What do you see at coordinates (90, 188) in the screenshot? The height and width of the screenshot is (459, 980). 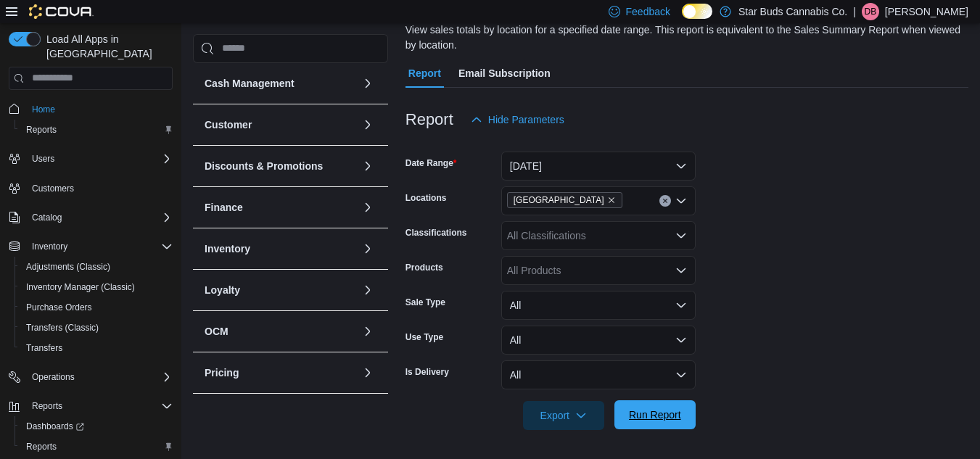 I see `button: Customers` at bounding box center [90, 188].